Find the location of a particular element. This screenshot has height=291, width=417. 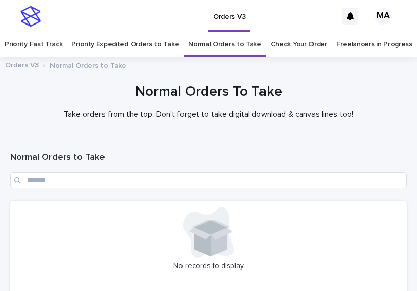

a: Check Your Order is located at coordinates (299, 44).